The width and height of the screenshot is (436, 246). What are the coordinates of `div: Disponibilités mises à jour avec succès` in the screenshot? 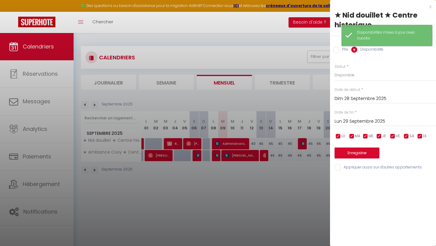 It's located at (391, 35).